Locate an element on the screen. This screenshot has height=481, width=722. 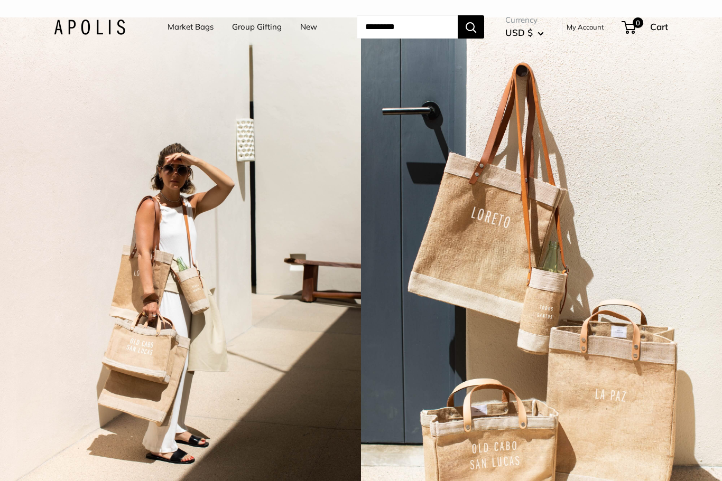
span: USD $ is located at coordinates (519, 32).